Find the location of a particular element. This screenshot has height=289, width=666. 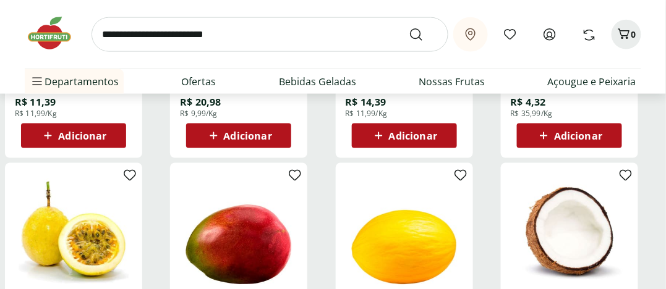

a: Ofertas is located at coordinates (199, 82).